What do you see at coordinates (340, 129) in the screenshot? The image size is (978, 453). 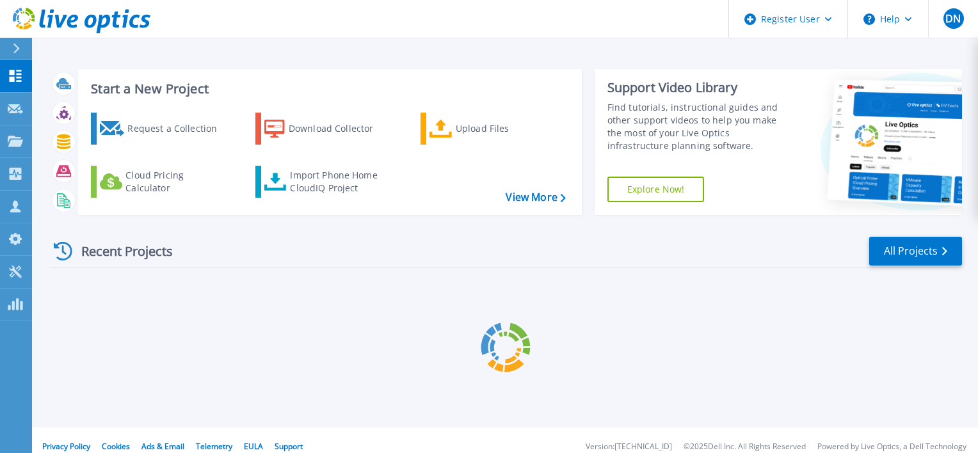 I see `div: Download Collector` at bounding box center [340, 129].